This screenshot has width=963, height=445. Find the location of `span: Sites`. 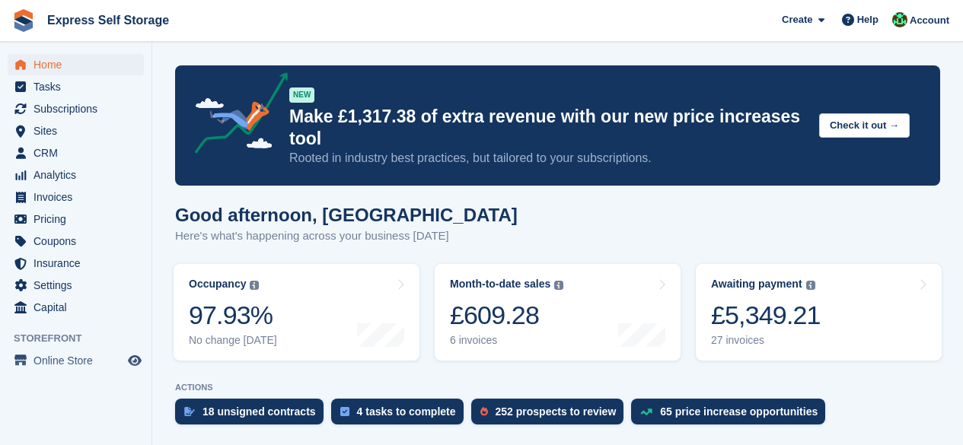

span: Sites is located at coordinates (79, 131).